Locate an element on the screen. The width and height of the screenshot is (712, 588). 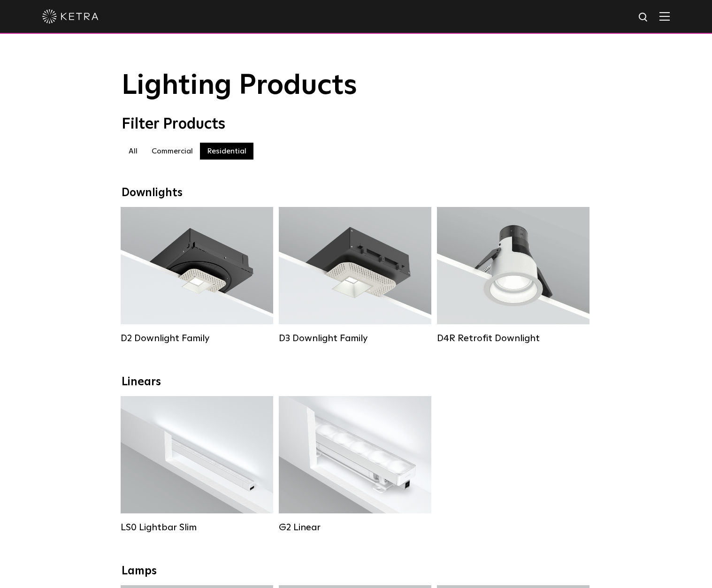
div: Lamps is located at coordinates (356, 571).